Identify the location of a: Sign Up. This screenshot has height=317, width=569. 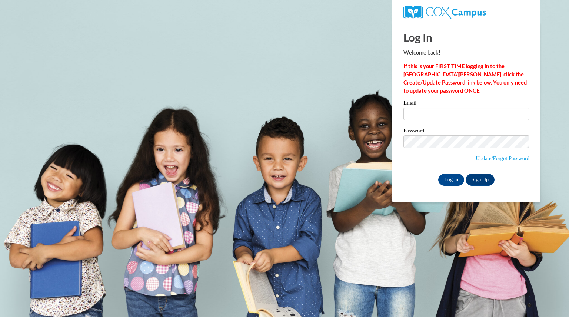
(480, 180).